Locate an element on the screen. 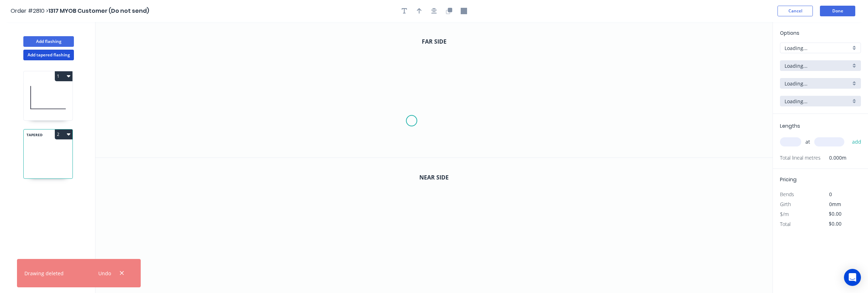  div: Open Intercom Messenger is located at coordinates (852, 277).